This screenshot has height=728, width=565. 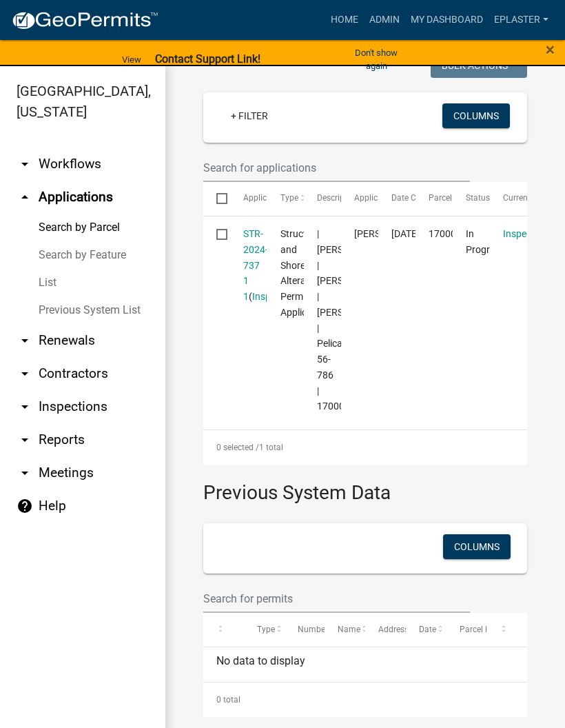 What do you see at coordinates (376, 59) in the screenshot?
I see `button: Don't show again` at bounding box center [376, 59].